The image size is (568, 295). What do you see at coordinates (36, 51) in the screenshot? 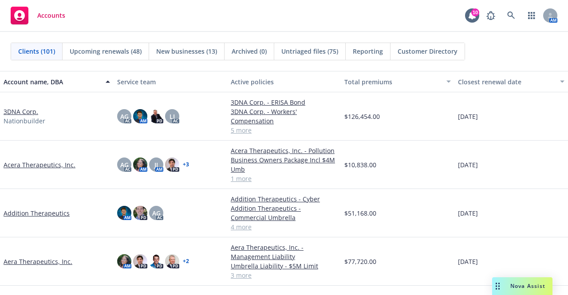
I see `span: Clients (101)` at bounding box center [36, 51].